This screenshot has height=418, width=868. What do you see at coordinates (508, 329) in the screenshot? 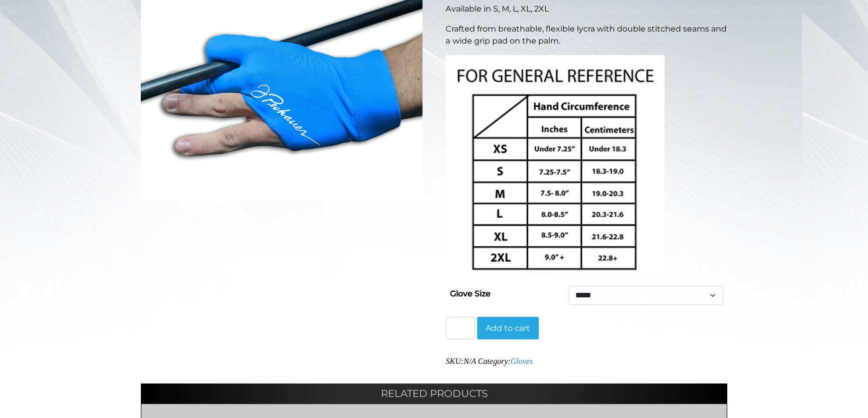
I see `button: Add to cart` at bounding box center [508, 329].